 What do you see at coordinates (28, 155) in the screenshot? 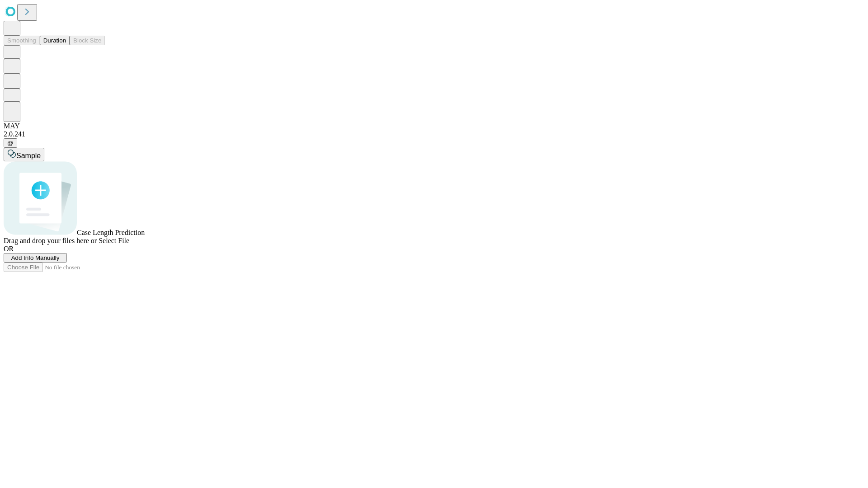
I see `span: Sample` at bounding box center [28, 155].